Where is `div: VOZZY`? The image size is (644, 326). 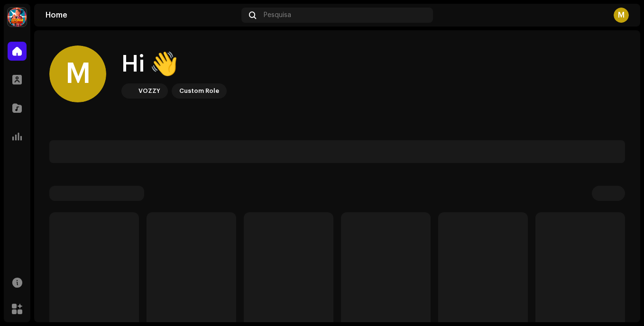 div: VOZZY is located at coordinates (149, 91).